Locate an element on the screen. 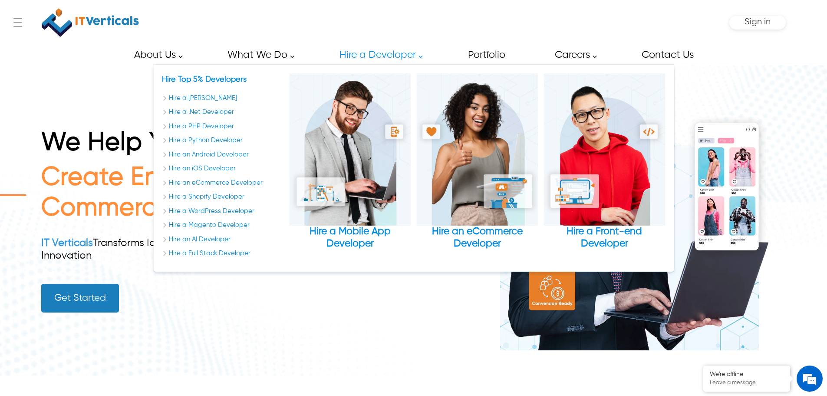  a: Careers is located at coordinates (573, 55).